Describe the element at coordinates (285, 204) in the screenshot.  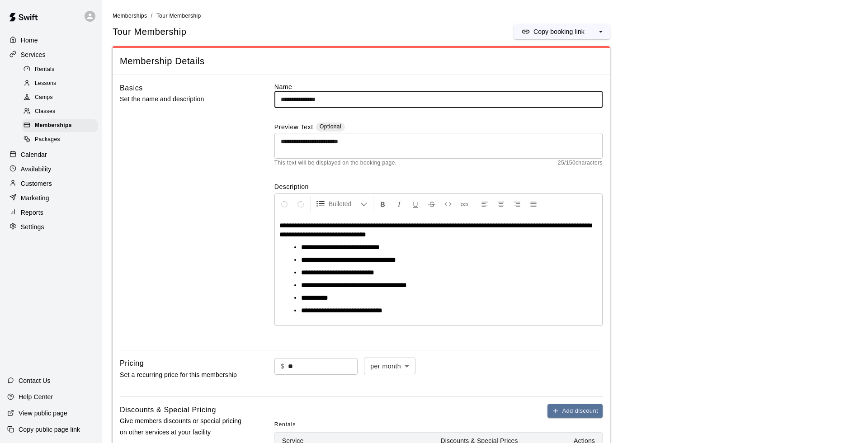
I see `button: Undo` at that location.